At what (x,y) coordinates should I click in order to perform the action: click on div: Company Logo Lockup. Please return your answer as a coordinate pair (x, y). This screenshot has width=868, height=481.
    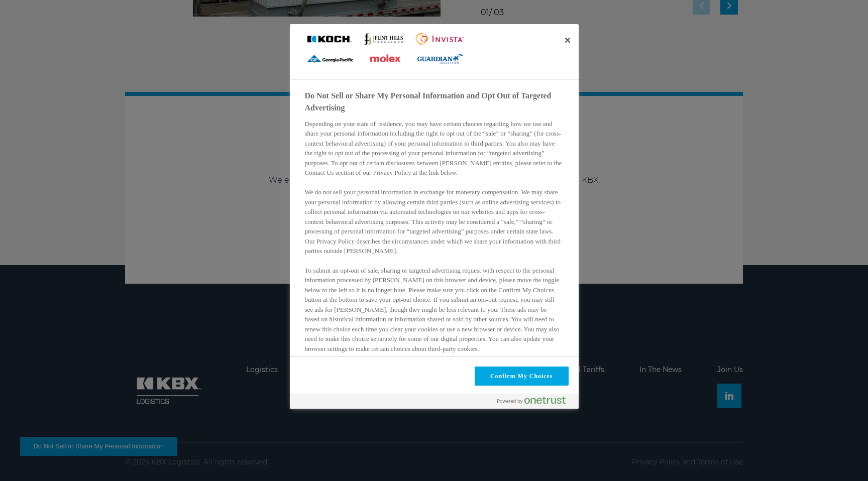
    Looking at the image, I should click on (385, 49).